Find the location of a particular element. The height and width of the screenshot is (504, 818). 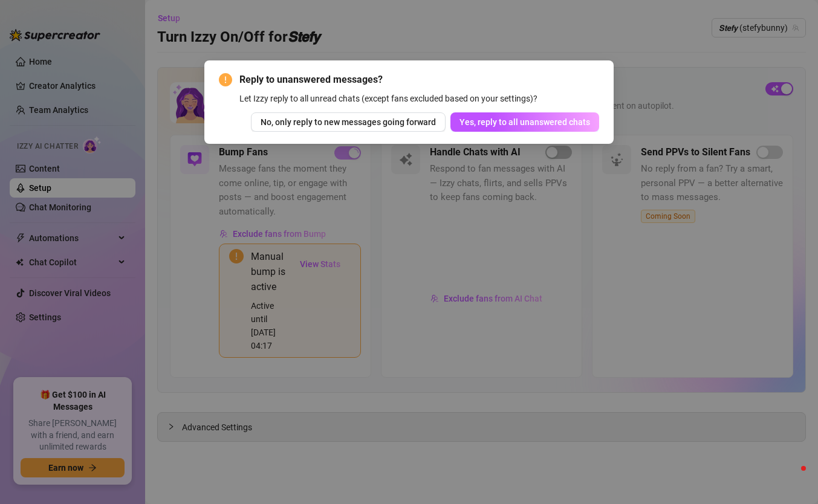

span: No, only reply to new messages going forward is located at coordinates (348, 122).